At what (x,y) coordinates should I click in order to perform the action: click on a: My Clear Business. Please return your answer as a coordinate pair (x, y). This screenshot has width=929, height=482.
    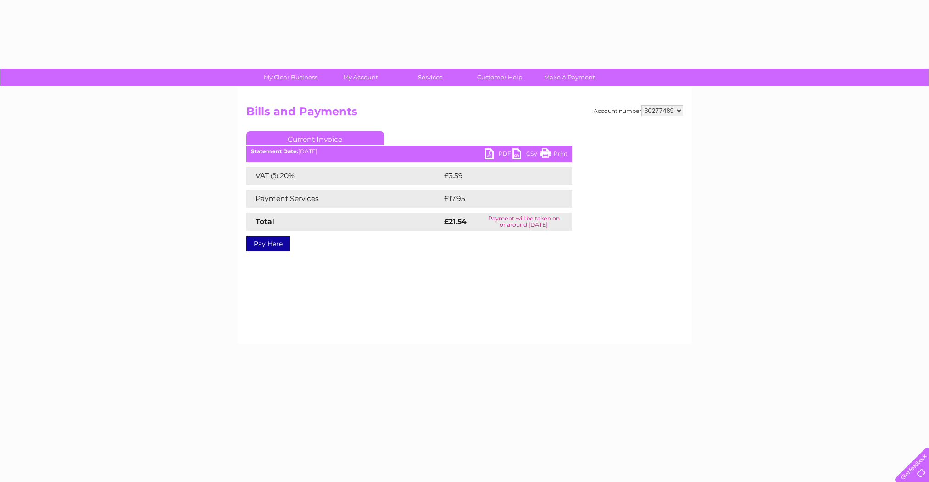
    Looking at the image, I should click on (290, 77).